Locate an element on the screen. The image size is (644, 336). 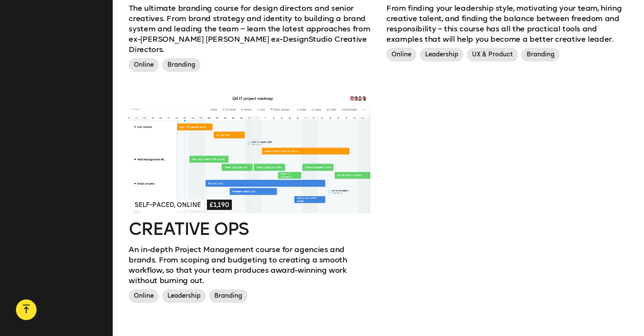
p: The ultimate branding course for design directors and senior creatives. From brand strategy and i... is located at coordinates (249, 29).